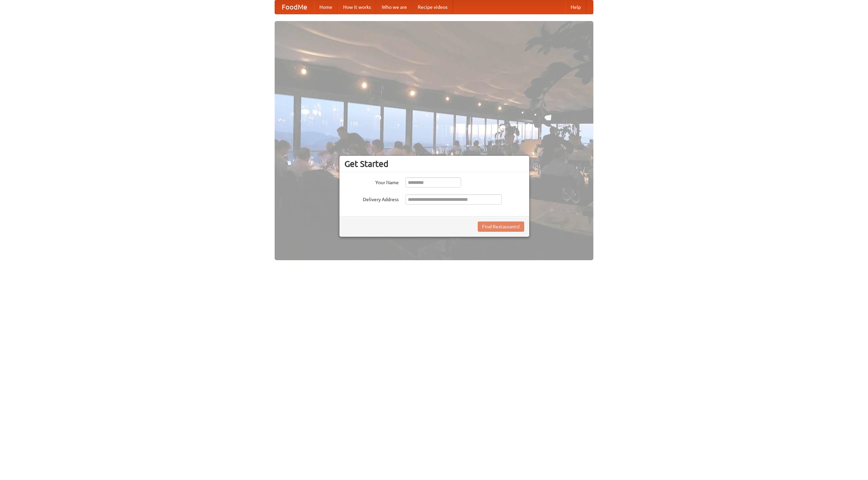 Image resolution: width=868 pixels, height=480 pixels. Describe the element at coordinates (372, 181) in the screenshot. I see `label: Your Name` at that location.